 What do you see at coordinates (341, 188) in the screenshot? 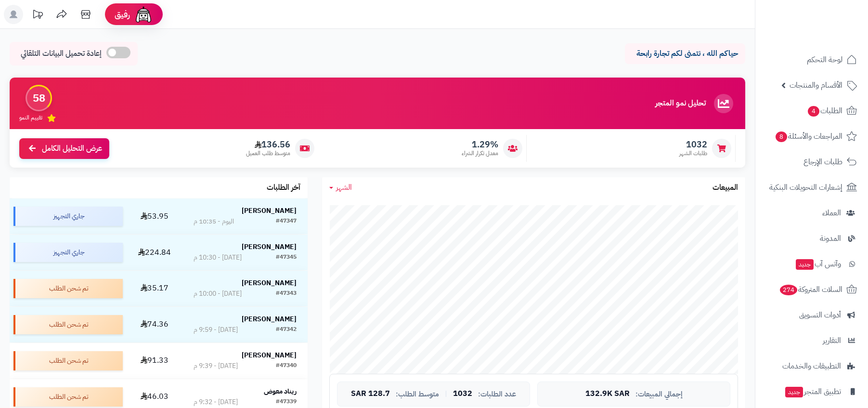
I see `a: الشهر` at bounding box center [341, 188].